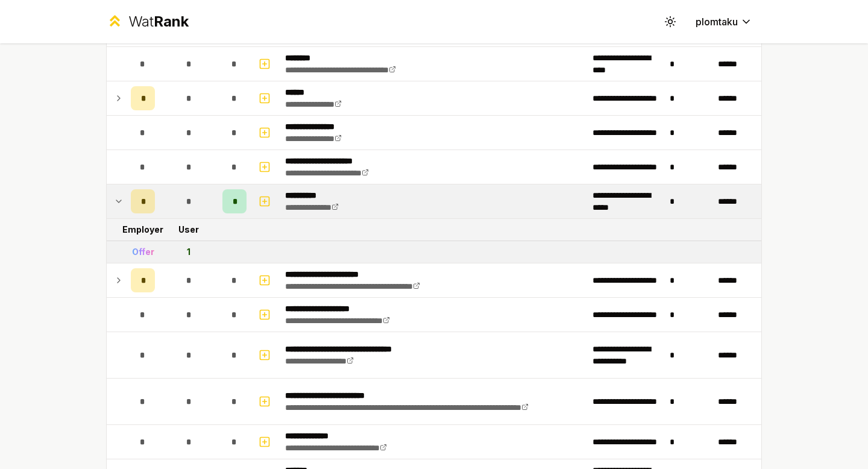 The height and width of the screenshot is (469, 868). I want to click on td: User, so click(189, 230).